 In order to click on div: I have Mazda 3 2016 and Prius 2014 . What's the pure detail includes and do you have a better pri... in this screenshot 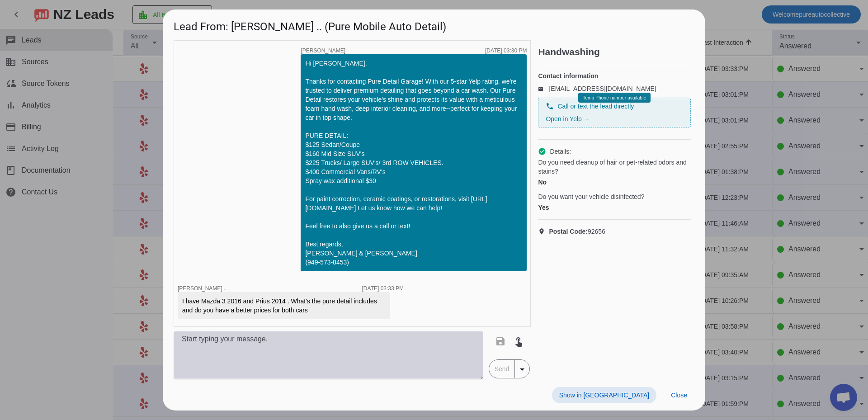, I will do `click(284, 306)`.